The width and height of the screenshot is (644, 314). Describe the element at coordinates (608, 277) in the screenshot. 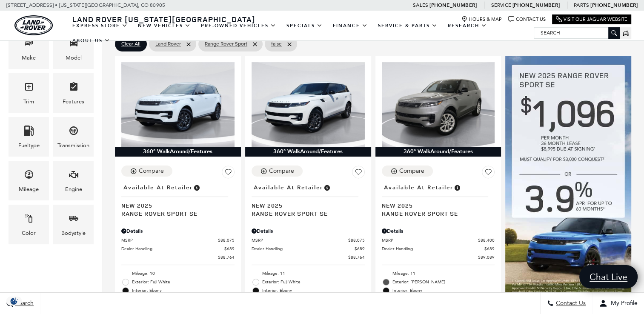

I see `span: Chat Live` at that location.